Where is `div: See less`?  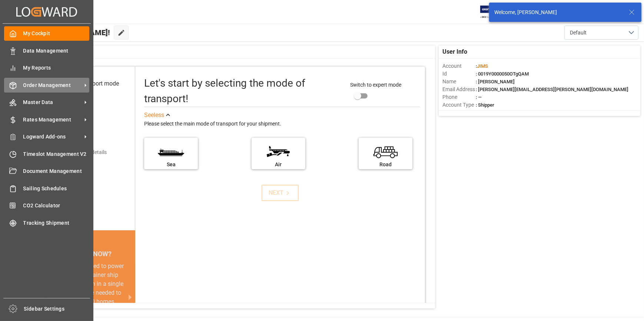
div: See less is located at coordinates (154, 115).